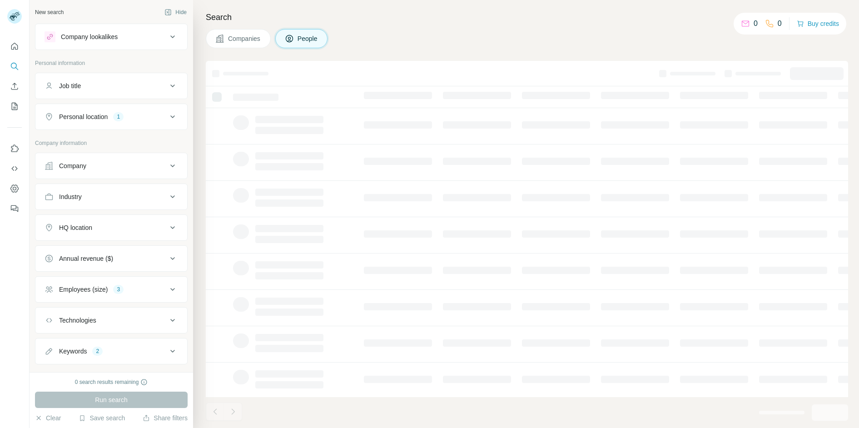  I want to click on div: Company lookalikes, so click(89, 37).